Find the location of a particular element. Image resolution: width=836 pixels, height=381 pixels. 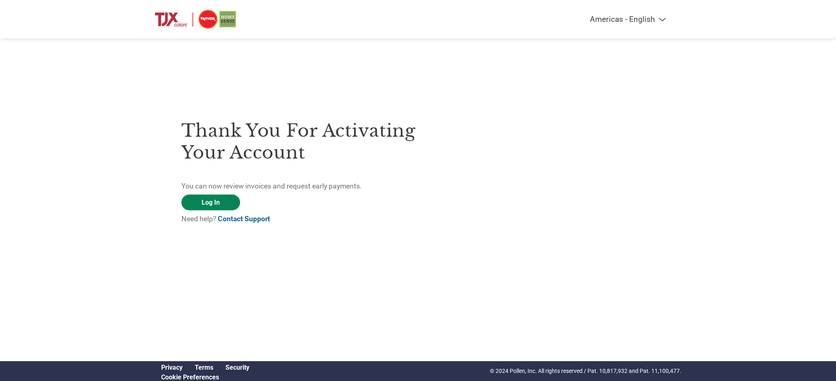

p: You can now review invoices and request early payments. is located at coordinates (300, 186).